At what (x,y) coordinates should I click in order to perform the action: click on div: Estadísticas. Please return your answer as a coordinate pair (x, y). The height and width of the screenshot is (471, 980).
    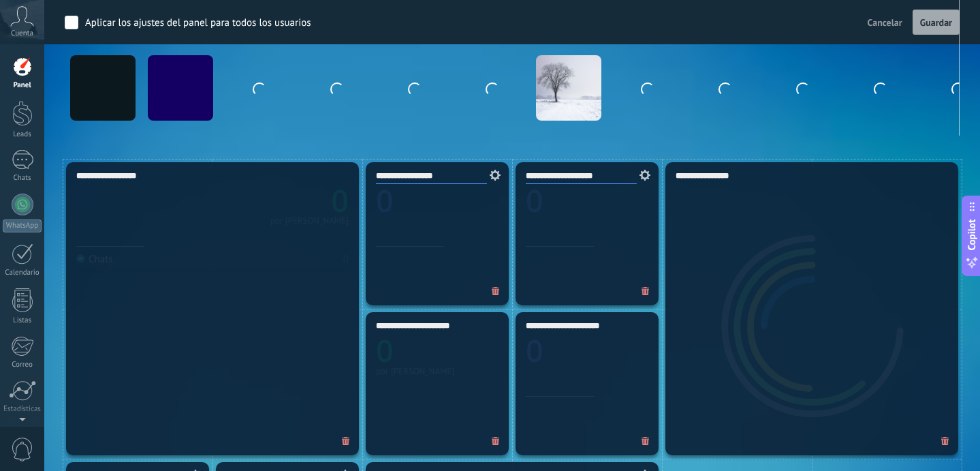
    Looking at the image, I should click on (22, 409).